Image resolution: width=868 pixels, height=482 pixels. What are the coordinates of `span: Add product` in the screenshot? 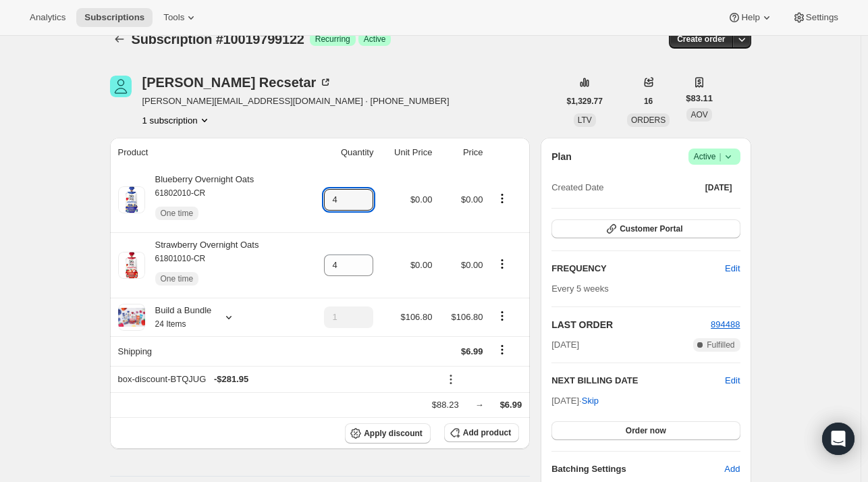 It's located at (487, 432).